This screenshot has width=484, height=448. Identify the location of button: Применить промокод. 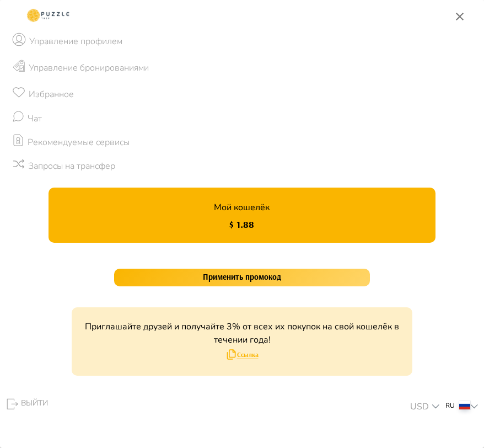
(242, 277).